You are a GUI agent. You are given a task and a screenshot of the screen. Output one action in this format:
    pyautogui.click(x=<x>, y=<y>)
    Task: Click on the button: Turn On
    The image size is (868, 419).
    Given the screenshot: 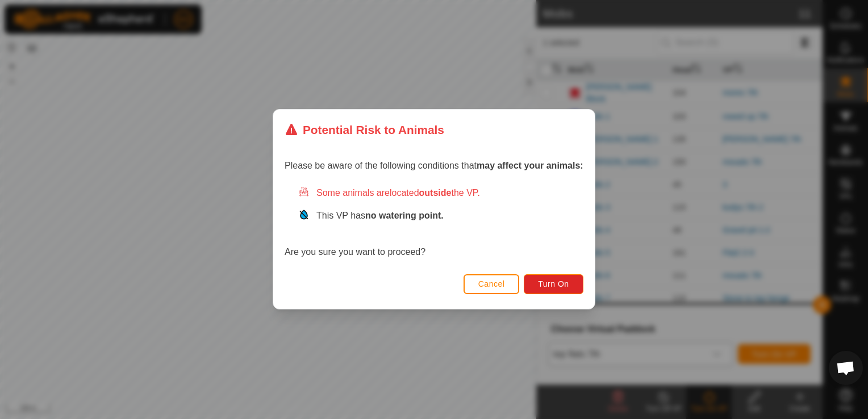 What is the action you would take?
    pyautogui.click(x=554, y=284)
    